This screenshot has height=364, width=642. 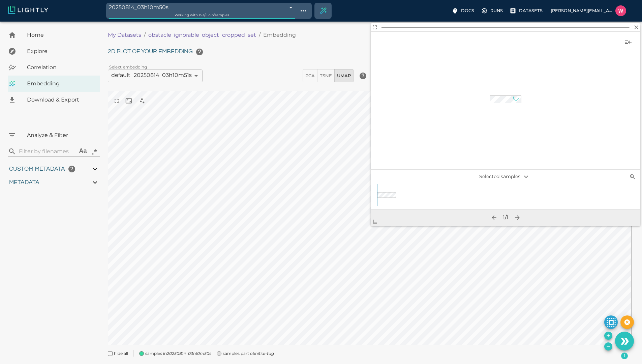 What do you see at coordinates (94, 152) in the screenshot?
I see `button: use regular expression` at bounding box center [94, 152].